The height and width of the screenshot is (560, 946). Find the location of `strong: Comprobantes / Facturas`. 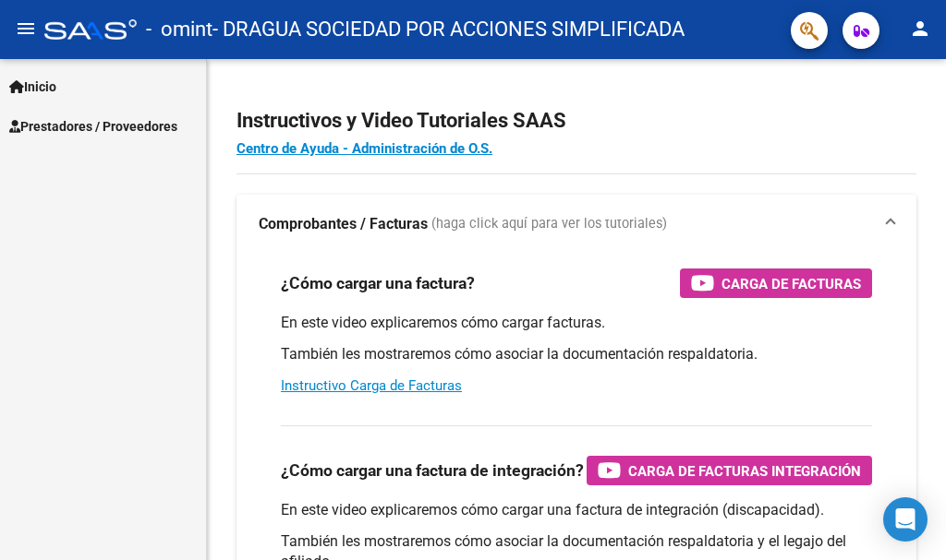

strong: Comprobantes / Facturas is located at coordinates (343, 224).